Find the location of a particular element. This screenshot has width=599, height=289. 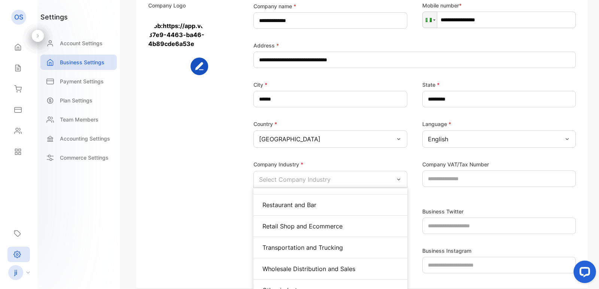

label: Company VAT/Tax Number is located at coordinates (455, 164).